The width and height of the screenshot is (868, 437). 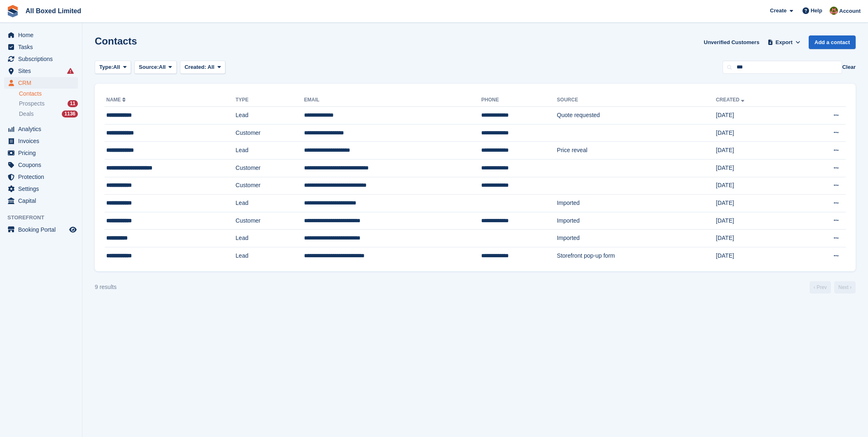 I want to click on span: Invoices, so click(x=43, y=141).